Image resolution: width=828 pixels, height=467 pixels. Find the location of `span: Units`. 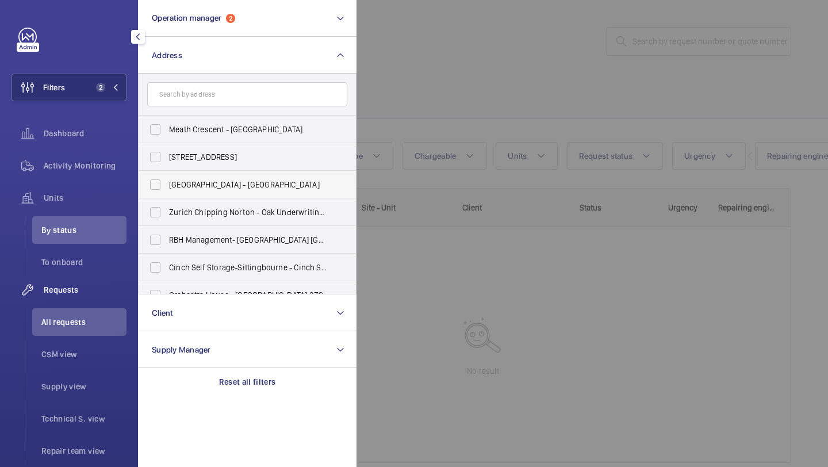

span: Units is located at coordinates (85, 198).